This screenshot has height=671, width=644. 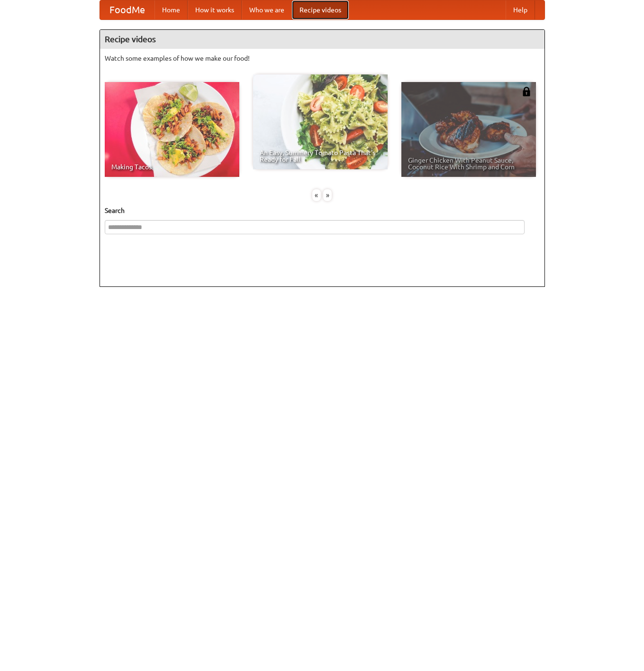 What do you see at coordinates (172, 130) in the screenshot?
I see `a: Making Tacos` at bounding box center [172, 130].